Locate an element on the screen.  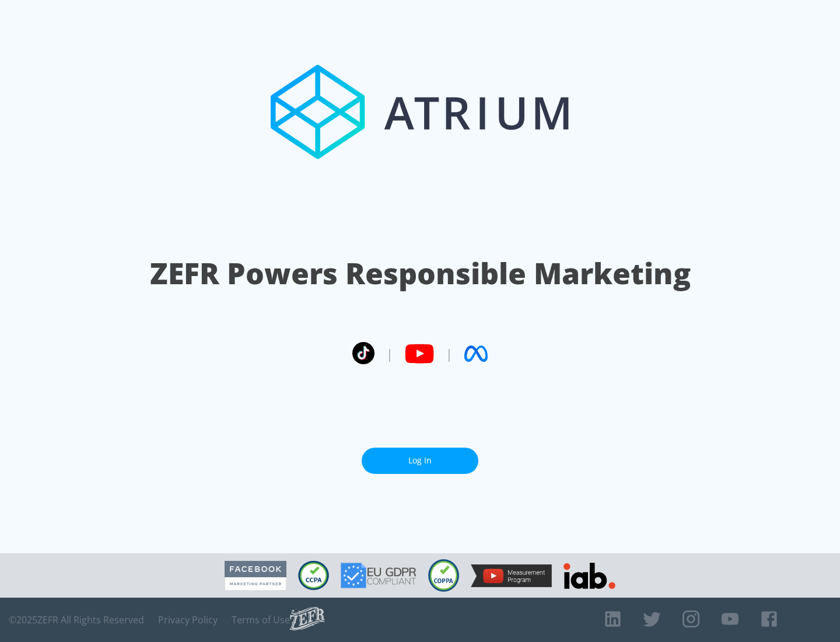
img: Facebook Marketing Partner is located at coordinates (256, 575).